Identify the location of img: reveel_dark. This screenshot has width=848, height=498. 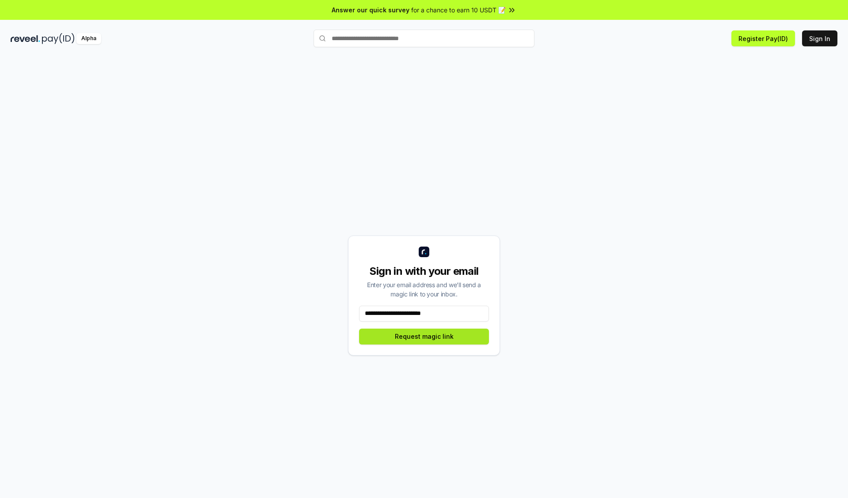
(25, 38).